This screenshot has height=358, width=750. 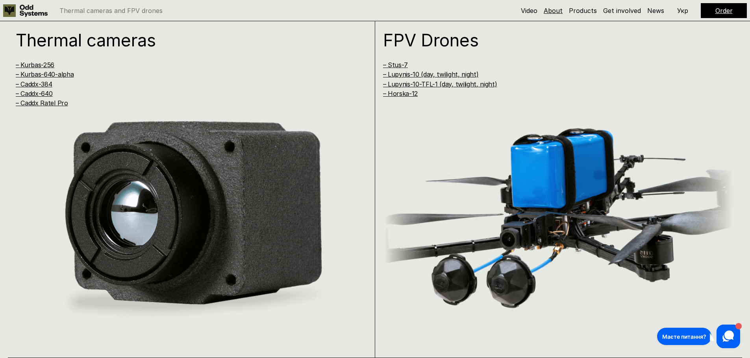 What do you see at coordinates (430, 74) in the screenshot?
I see `a: – Lupynis-10 (day, twilight, night)` at bounding box center [430, 74].